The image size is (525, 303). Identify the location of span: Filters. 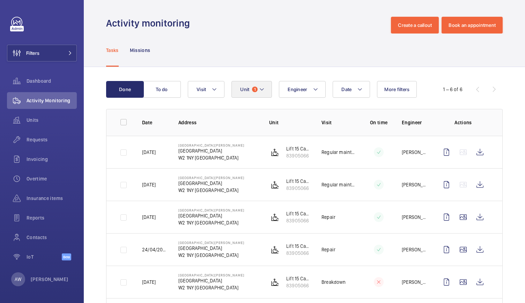
(33, 53).